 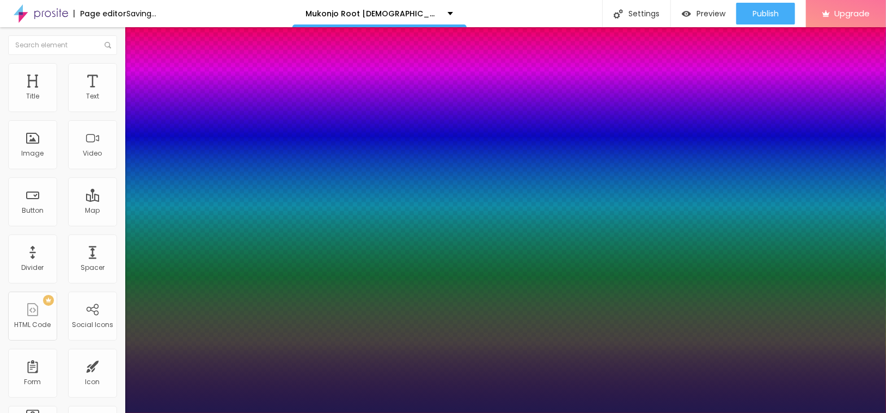 I want to click on span: Publish, so click(x=766, y=14).